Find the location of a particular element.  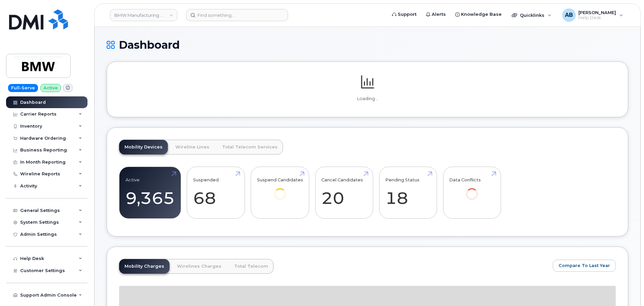

button: Compare To Last Year is located at coordinates (584, 266).